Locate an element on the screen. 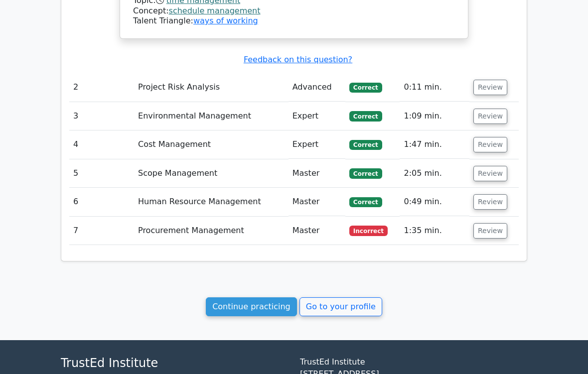 This screenshot has height=374, width=588. a: schedule management is located at coordinates (215, 11).